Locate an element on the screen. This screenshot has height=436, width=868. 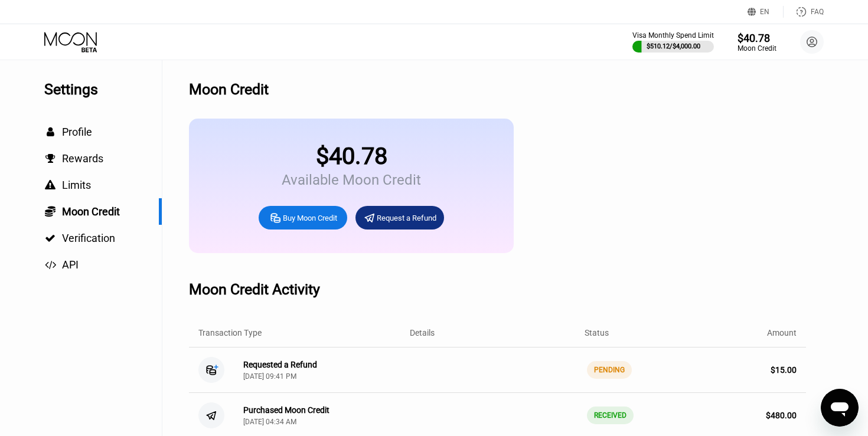
div: RECEIVED is located at coordinates (610, 416).